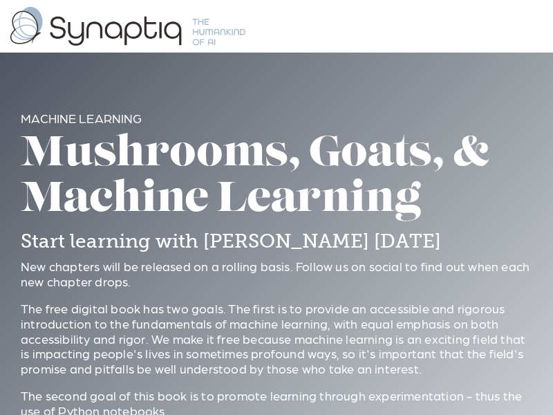  Describe the element at coordinates (277, 178) in the screenshot. I see `h2: Mushrooms, Goats, & Machine Learning` at that location.